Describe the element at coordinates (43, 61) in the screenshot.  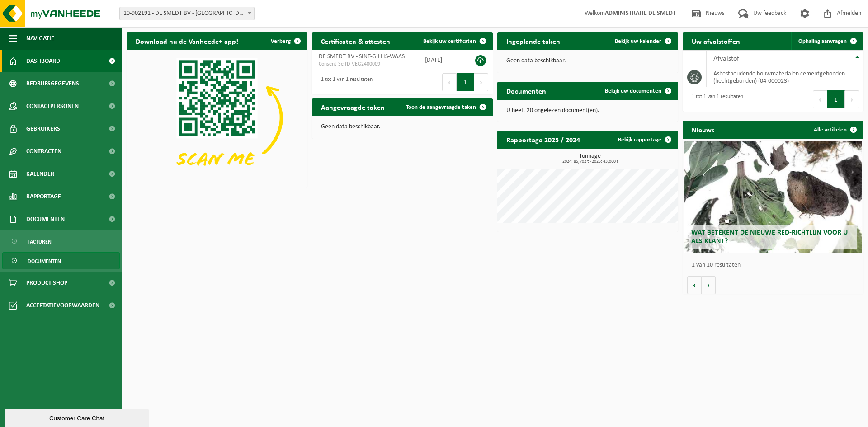
I see `span: Dashboard` at that location.